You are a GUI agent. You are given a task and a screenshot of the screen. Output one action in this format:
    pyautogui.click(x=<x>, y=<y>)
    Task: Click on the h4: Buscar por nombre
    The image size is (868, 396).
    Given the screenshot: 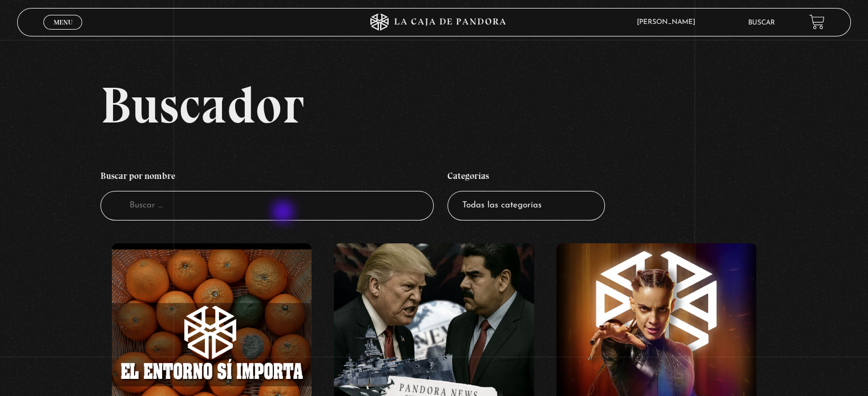 What is the action you would take?
    pyautogui.click(x=267, y=178)
    